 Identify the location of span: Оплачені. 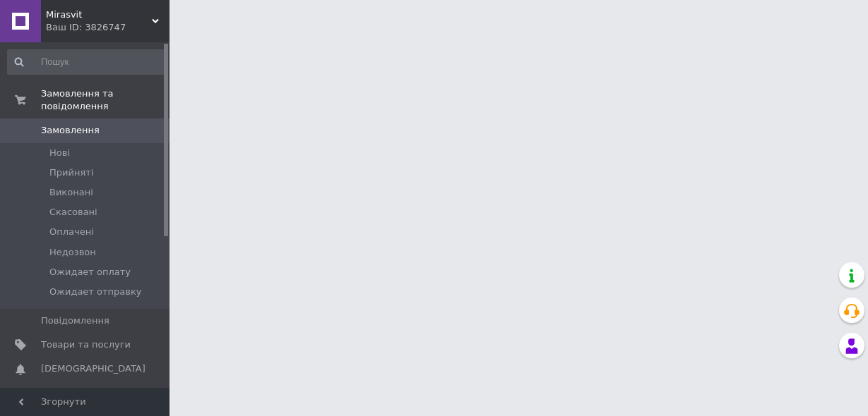
(72, 232).